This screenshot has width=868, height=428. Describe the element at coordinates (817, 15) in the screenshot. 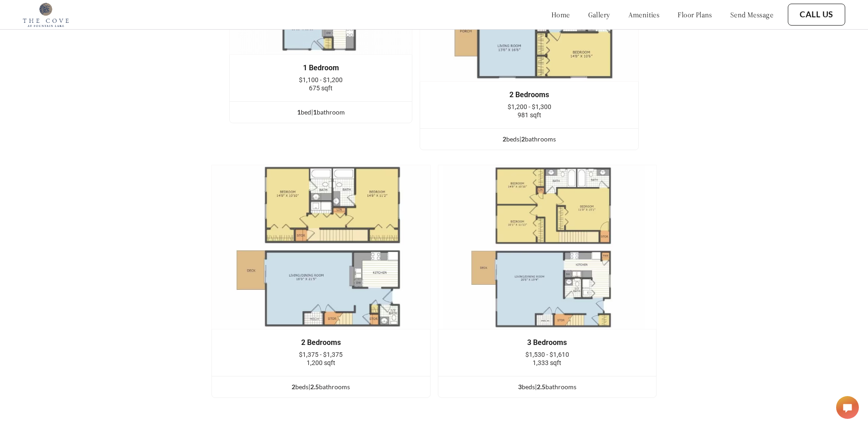

I see `button: Call Us` at that location.